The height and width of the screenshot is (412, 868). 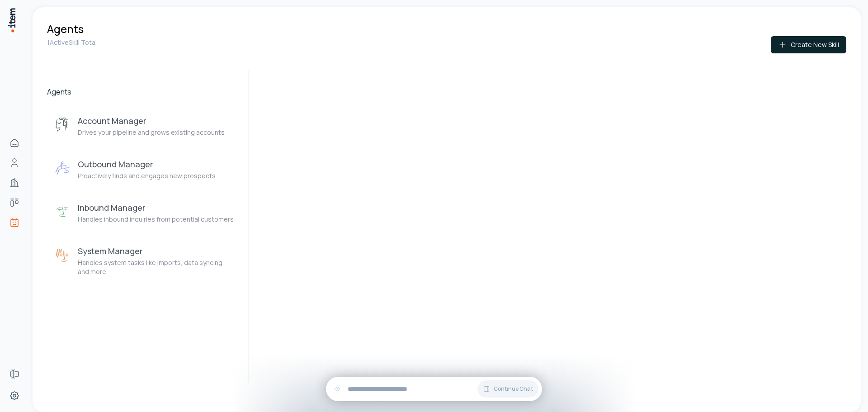 I want to click on button: Continue Chat, so click(x=507, y=388).